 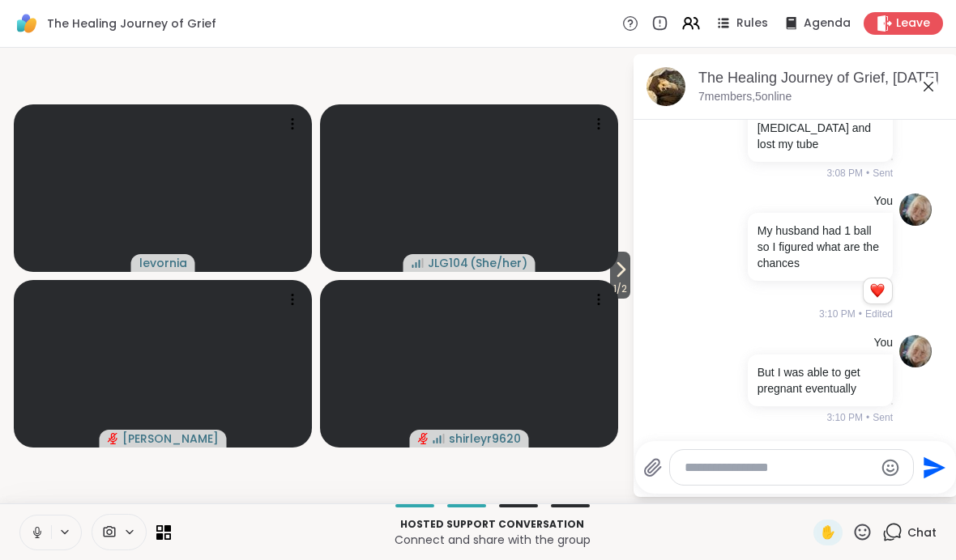 I want to click on button: 1/2, so click(x=620, y=275).